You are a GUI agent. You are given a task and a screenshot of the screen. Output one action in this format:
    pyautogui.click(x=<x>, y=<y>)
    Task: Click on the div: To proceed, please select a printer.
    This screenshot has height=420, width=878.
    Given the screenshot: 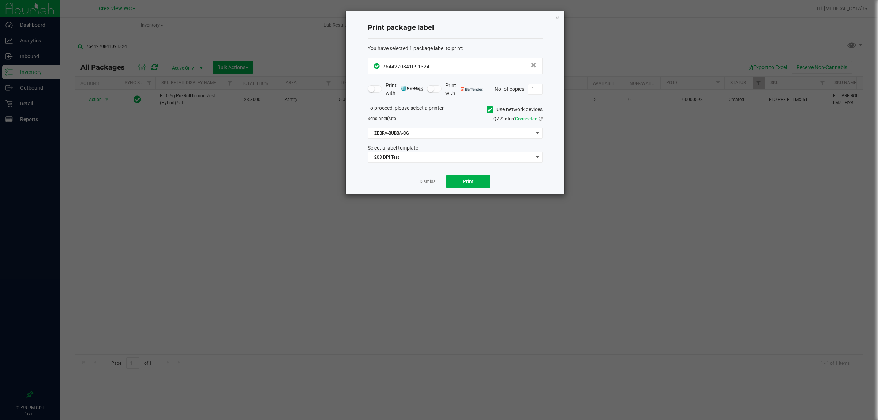 What is the action you would take?
    pyautogui.click(x=455, y=110)
    